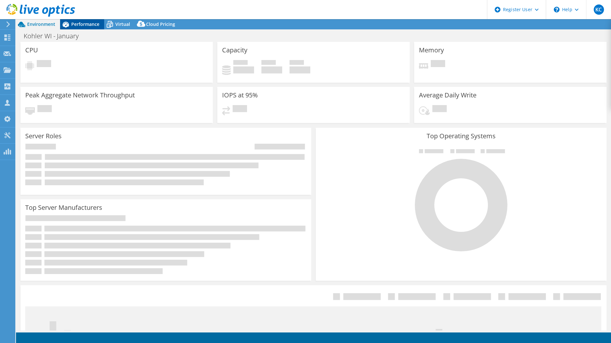 The height and width of the screenshot is (343, 611). What do you see at coordinates (43, 136) in the screenshot?
I see `h3: Server Roles` at bounding box center [43, 136].